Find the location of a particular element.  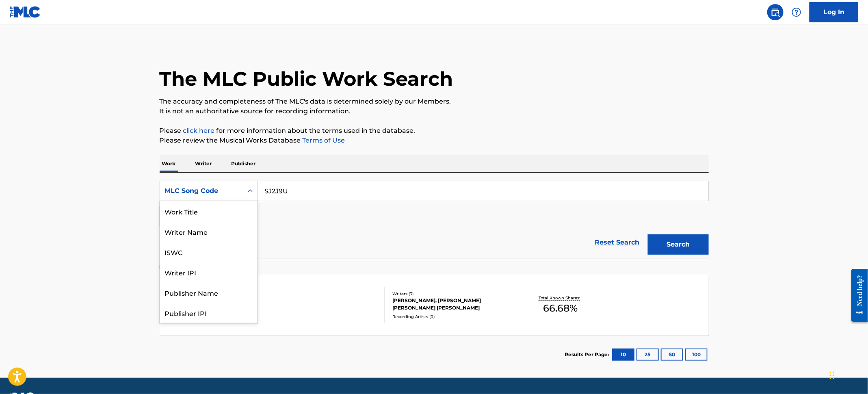

form: Search Form is located at coordinates (434, 220).